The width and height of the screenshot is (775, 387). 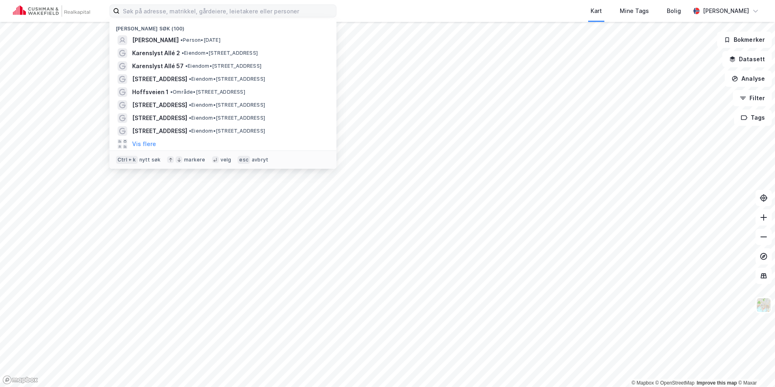 I want to click on div: Mine Tags, so click(x=634, y=11).